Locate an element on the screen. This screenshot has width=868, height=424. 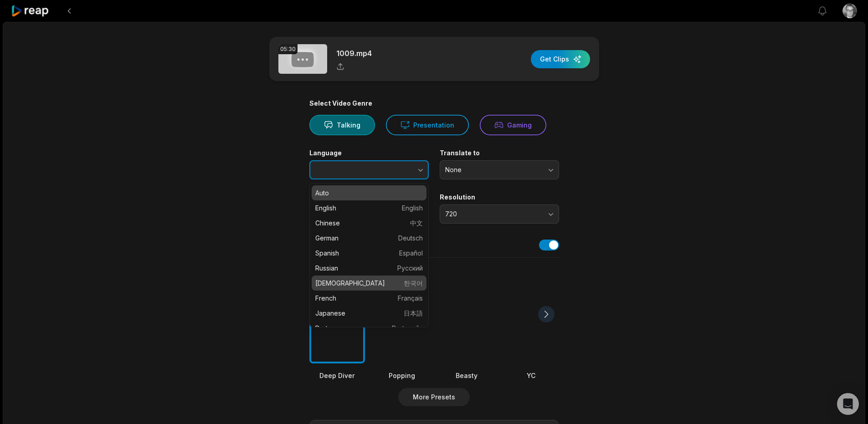
p: Auto is located at coordinates (369, 193).